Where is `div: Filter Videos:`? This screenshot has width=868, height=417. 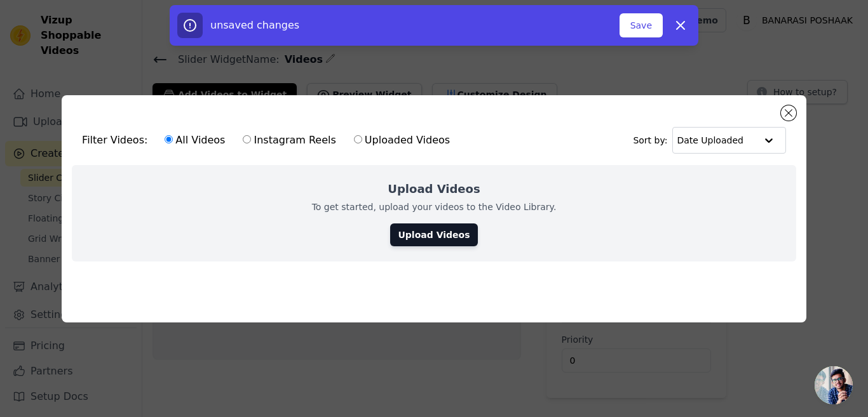
div: Filter Videos: is located at coordinates (270, 140).